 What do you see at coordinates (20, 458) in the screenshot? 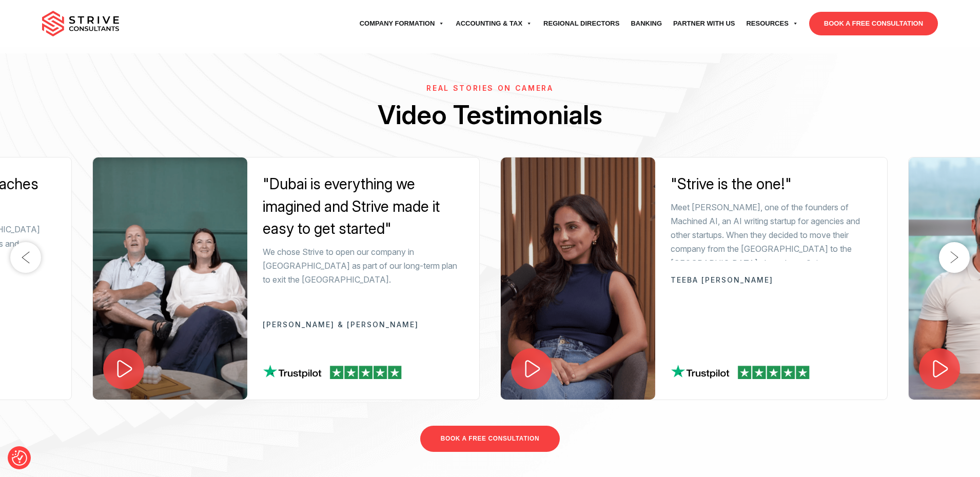
I see `img: Revisit consent button` at bounding box center [20, 458].